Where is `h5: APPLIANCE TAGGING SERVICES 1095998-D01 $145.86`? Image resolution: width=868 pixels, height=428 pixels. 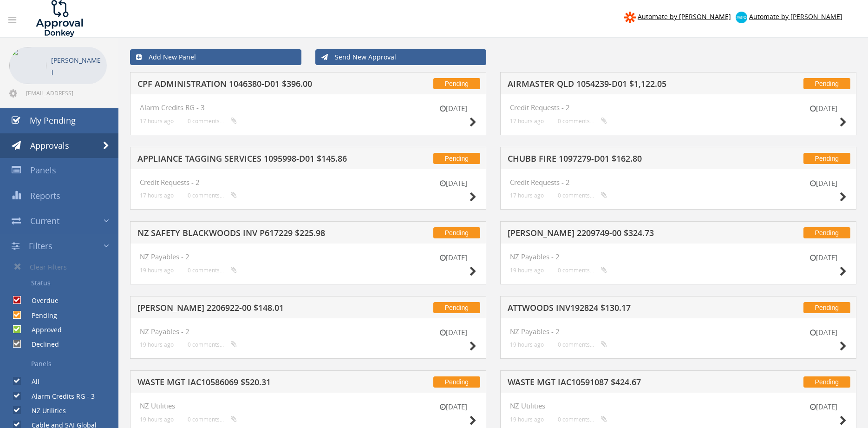
h5: APPLIANCE TAGGING SERVICES 1095998-D01 $145.86 is located at coordinates (257, 160).